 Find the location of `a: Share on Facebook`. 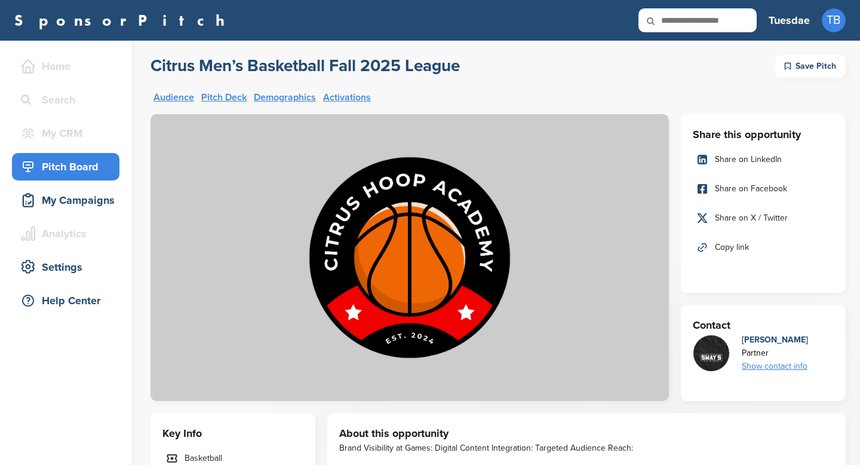

a: Share on Facebook is located at coordinates (764, 189).